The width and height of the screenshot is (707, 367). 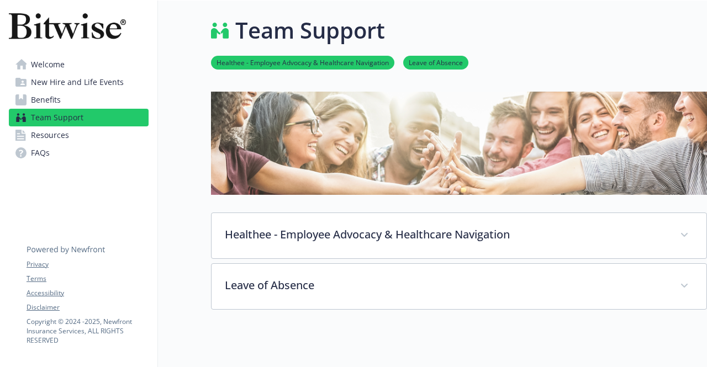 I want to click on div: Leave of Absence, so click(x=459, y=287).